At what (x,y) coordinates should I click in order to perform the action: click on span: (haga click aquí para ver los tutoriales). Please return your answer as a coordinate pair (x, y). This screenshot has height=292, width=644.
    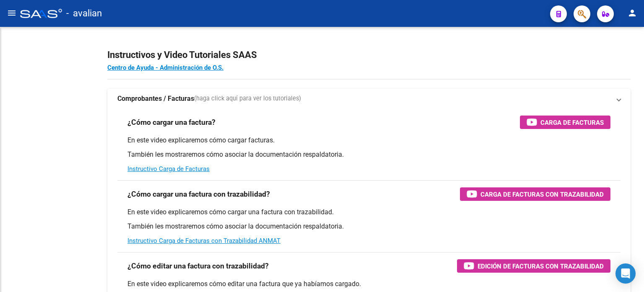
    Looking at the image, I should click on (247, 98).